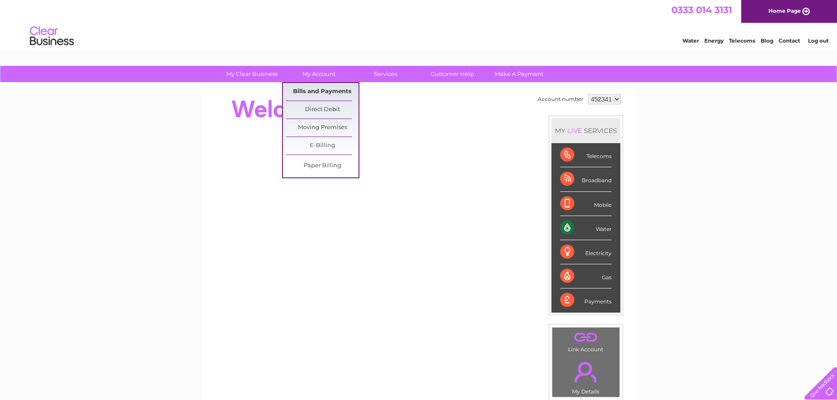  Describe the element at coordinates (318, 74) in the screenshot. I see `a: My Account` at that location.